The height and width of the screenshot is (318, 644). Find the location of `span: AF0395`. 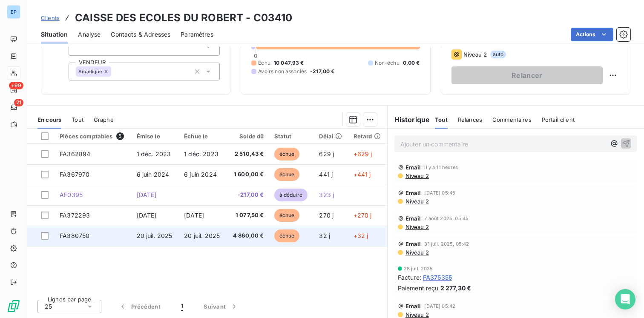

span: AF0395 is located at coordinates (71, 195).